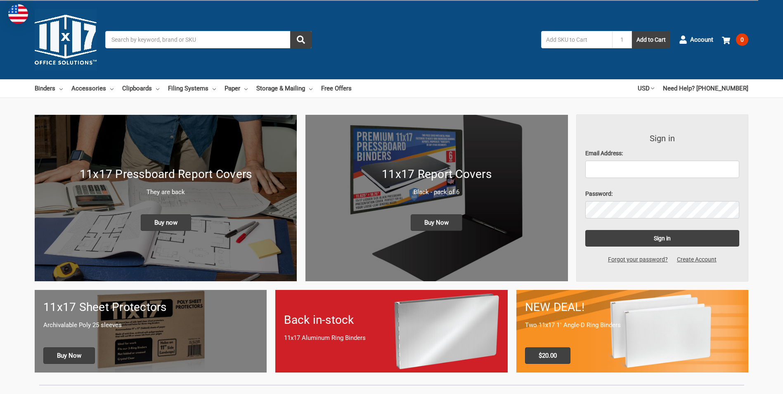 This screenshot has height=394, width=783. What do you see at coordinates (165, 198) in the screenshot?
I see `a: New 11x17 Pressboard Binders 11x17 Pressboard Report Covers They are back Buy now` at bounding box center [165, 198].